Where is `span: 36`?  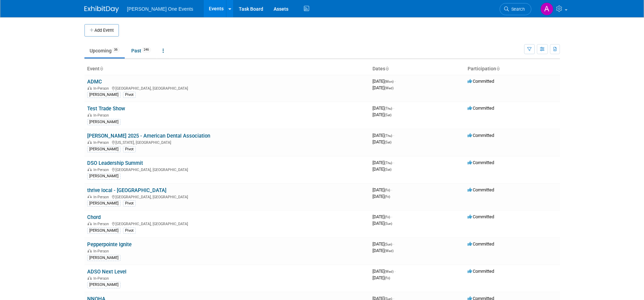
span: 36 is located at coordinates (116, 50).